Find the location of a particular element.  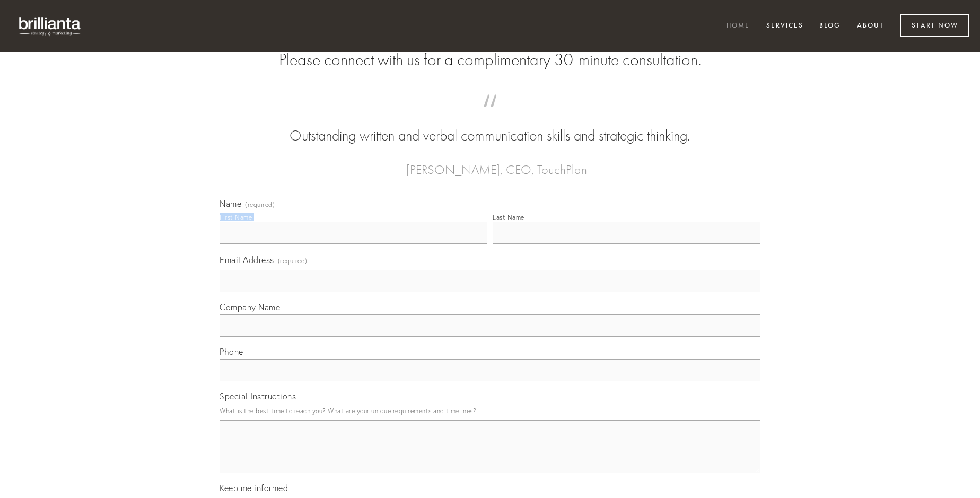

span: Company Name is located at coordinates (250, 307).